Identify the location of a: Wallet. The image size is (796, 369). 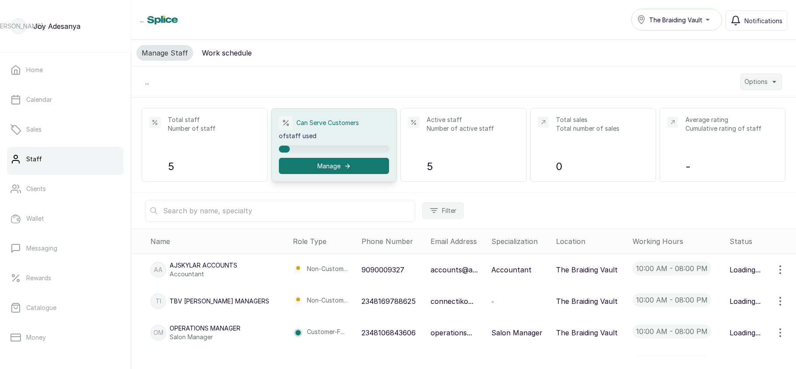
(65, 219).